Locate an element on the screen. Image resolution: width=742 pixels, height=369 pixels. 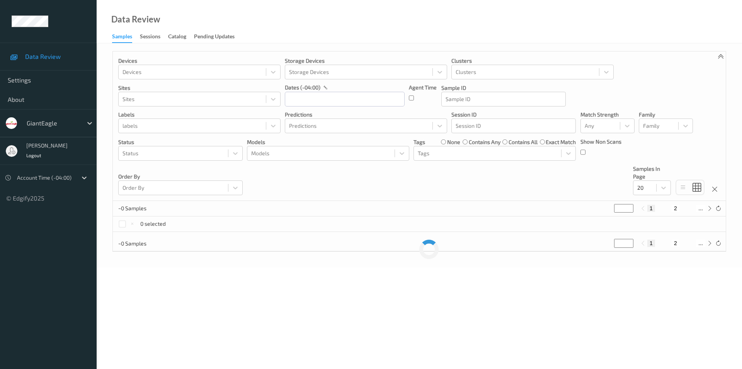
label: contains any is located at coordinates (485, 142).